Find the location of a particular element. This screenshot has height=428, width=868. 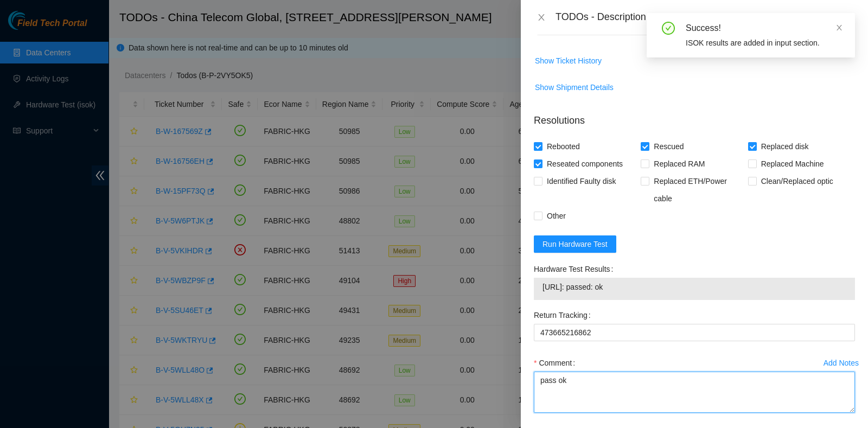

span: Replaced disk is located at coordinates (785, 147).